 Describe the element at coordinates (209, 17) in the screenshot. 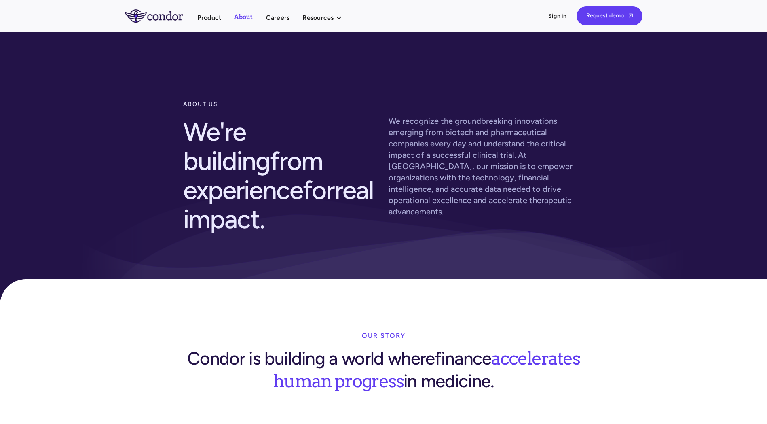

I see `a: Product` at that location.